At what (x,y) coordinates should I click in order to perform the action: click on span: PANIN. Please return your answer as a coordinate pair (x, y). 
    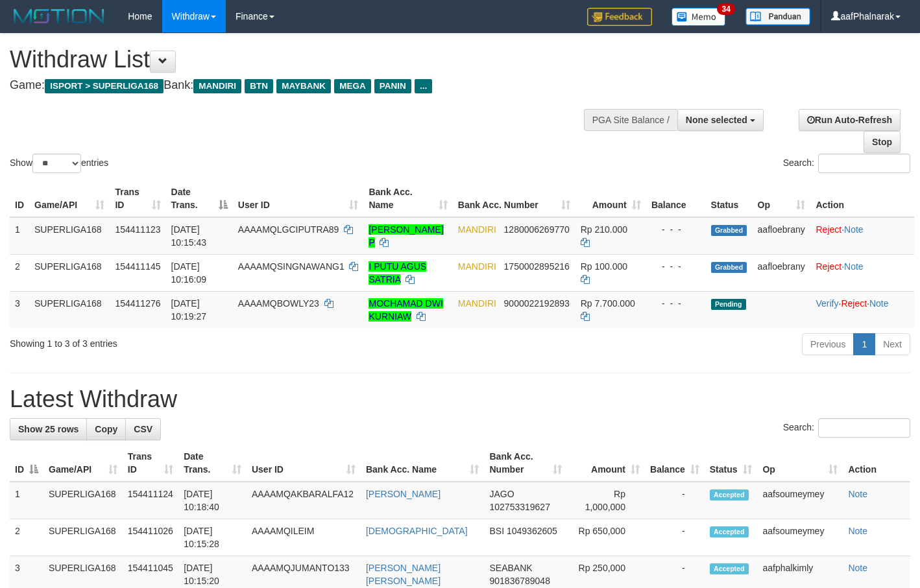
    Looking at the image, I should click on (393, 86).